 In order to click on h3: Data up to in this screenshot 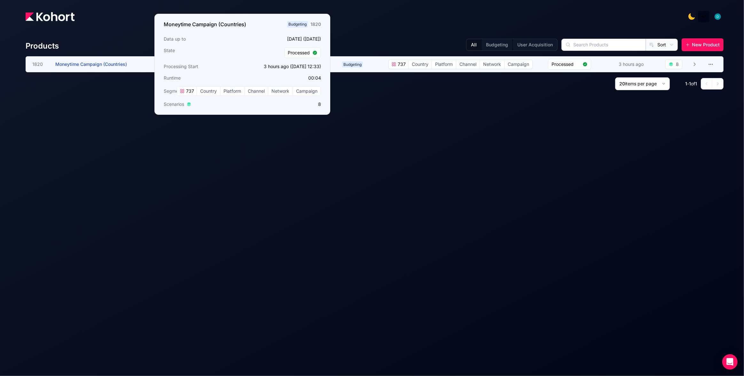, I will do `click(202, 39)`.